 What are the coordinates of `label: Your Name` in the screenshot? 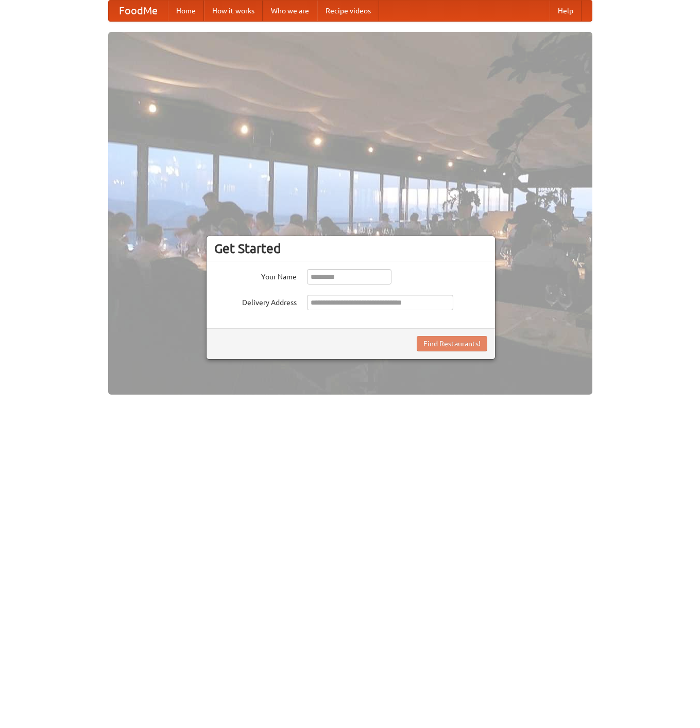 It's located at (255, 275).